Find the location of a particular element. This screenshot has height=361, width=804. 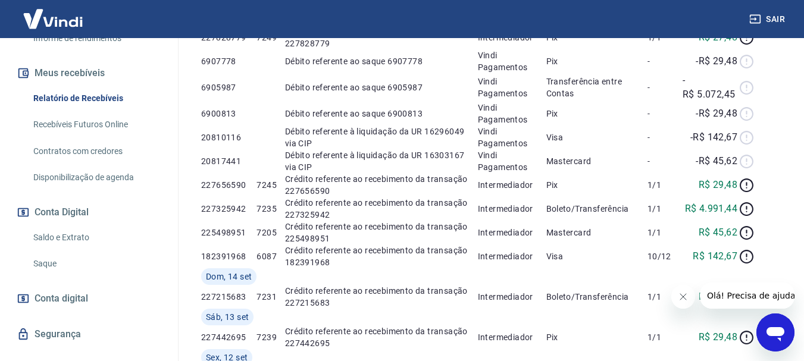

img: Vindi is located at coordinates (53, 18).